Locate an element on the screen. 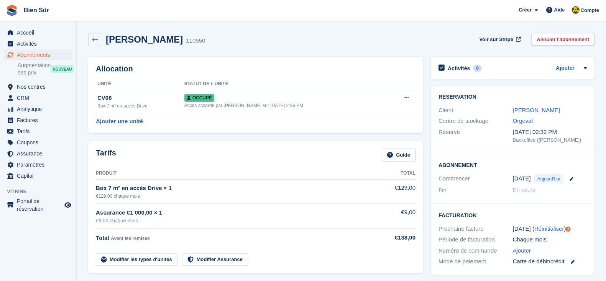 The height and width of the screenshot is (281, 606). th: Total is located at coordinates (396, 173).